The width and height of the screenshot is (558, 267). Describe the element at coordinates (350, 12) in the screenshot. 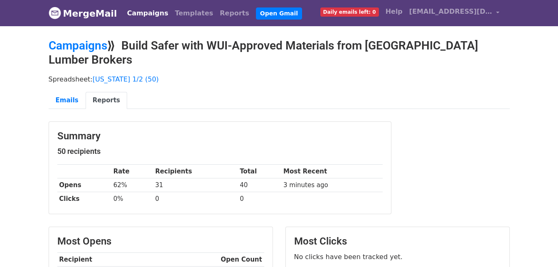

I see `span: Daily emails left: 0` at that location.